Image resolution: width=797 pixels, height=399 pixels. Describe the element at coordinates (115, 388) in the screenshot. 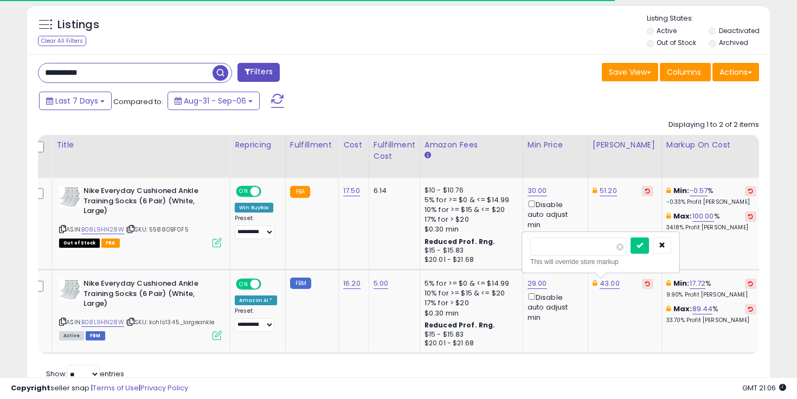

I see `a: Terms of Use` at that location.